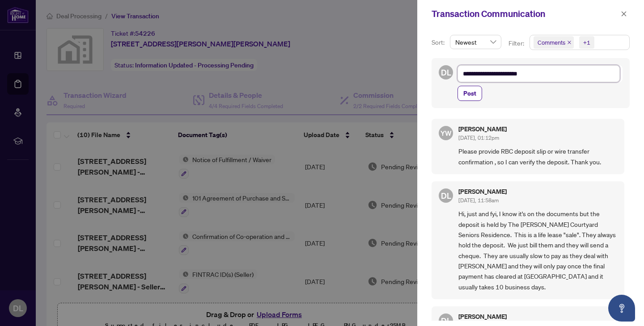 The width and height of the screenshot is (644, 326). Describe the element at coordinates (439, 42) in the screenshot. I see `p: Sort:` at that location.